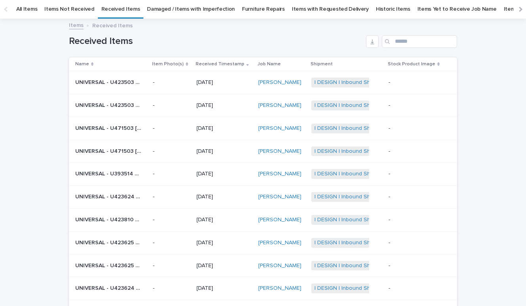 Image resolution: width=526 pixels, height=306 pixels. Describe the element at coordinates (216, 41) in the screenshot. I see `h1: Received Items` at that location.